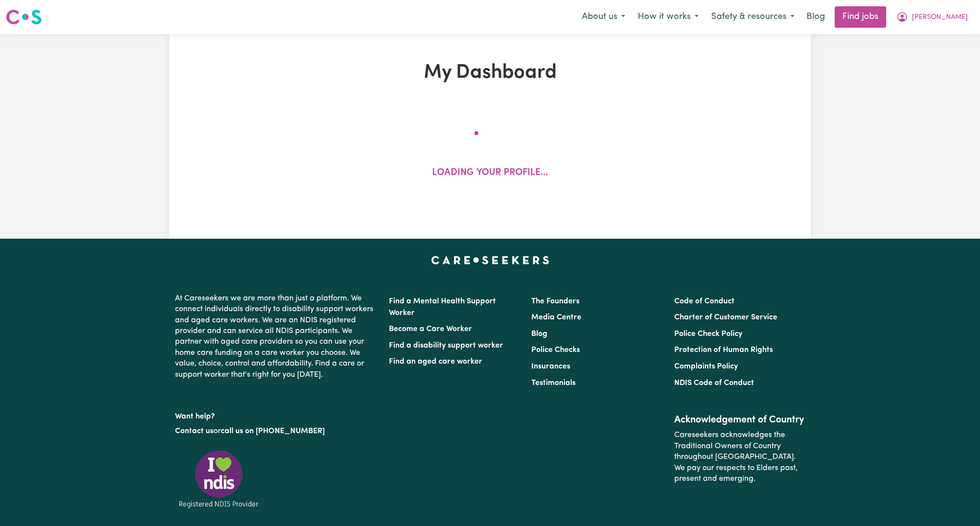 This screenshot has height=526, width=980. What do you see at coordinates (556, 350) in the screenshot?
I see `a: Police Checks` at bounding box center [556, 350].